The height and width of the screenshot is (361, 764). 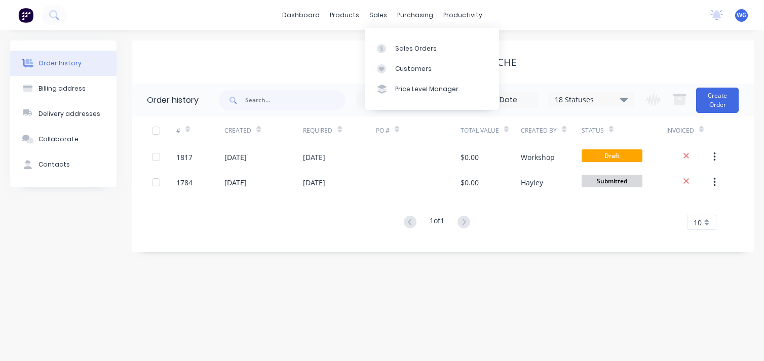 I want to click on div: Workshop, so click(x=538, y=157).